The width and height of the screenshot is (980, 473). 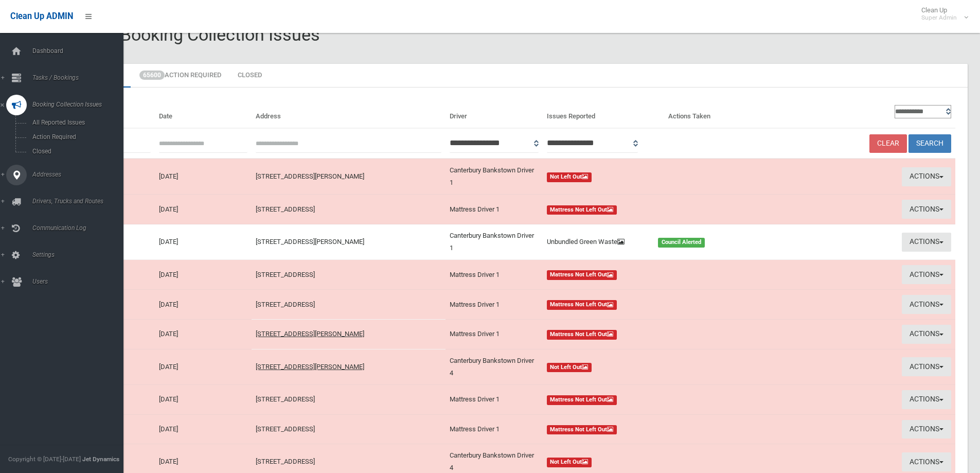 What do you see at coordinates (80, 78) in the screenshot?
I see `span: Tasks / Bookings` at bounding box center [80, 78].